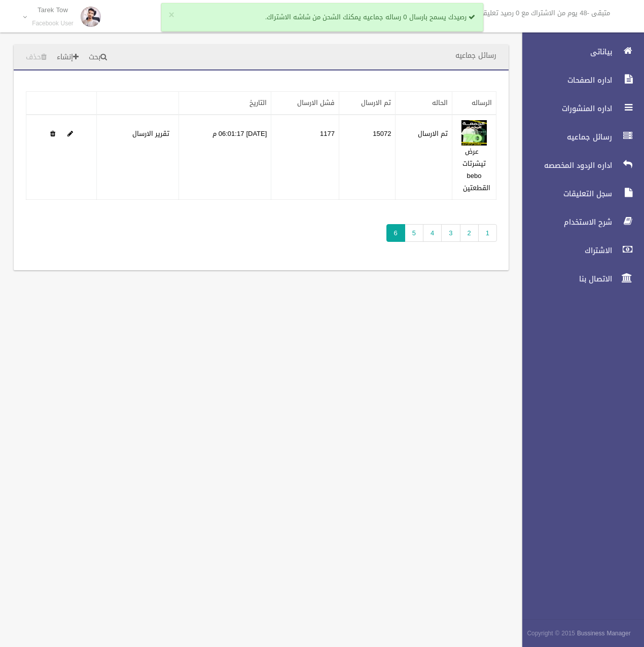  I want to click on a: فشل الارسال, so click(316, 103).